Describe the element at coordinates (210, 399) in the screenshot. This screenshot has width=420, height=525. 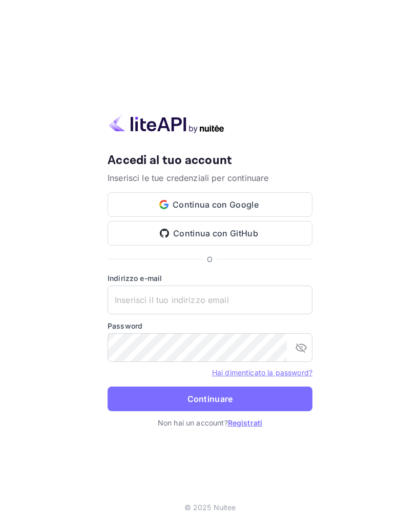
I see `font: Continuare` at that location.